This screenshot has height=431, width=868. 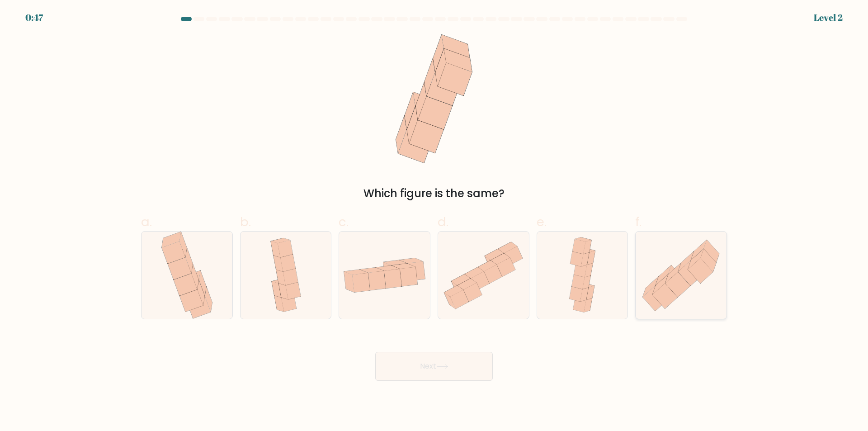 What do you see at coordinates (443, 222) in the screenshot?
I see `span: d.` at bounding box center [443, 222].